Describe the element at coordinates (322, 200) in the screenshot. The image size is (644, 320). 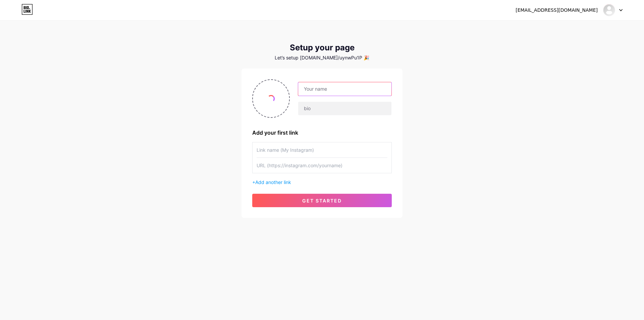
I see `button: get started` at that location.